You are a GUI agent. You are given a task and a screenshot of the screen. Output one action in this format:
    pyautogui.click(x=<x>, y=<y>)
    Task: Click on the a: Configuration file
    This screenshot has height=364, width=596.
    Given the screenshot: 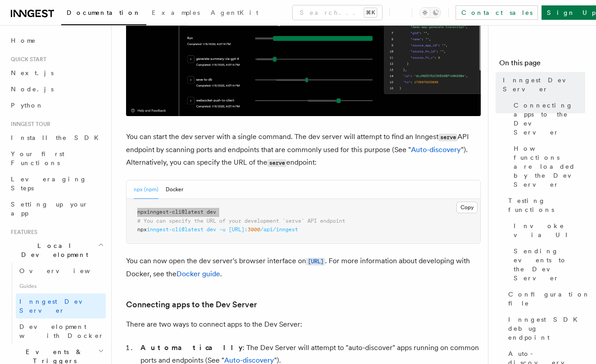 What is the action you would take?
    pyautogui.click(x=545, y=298)
    